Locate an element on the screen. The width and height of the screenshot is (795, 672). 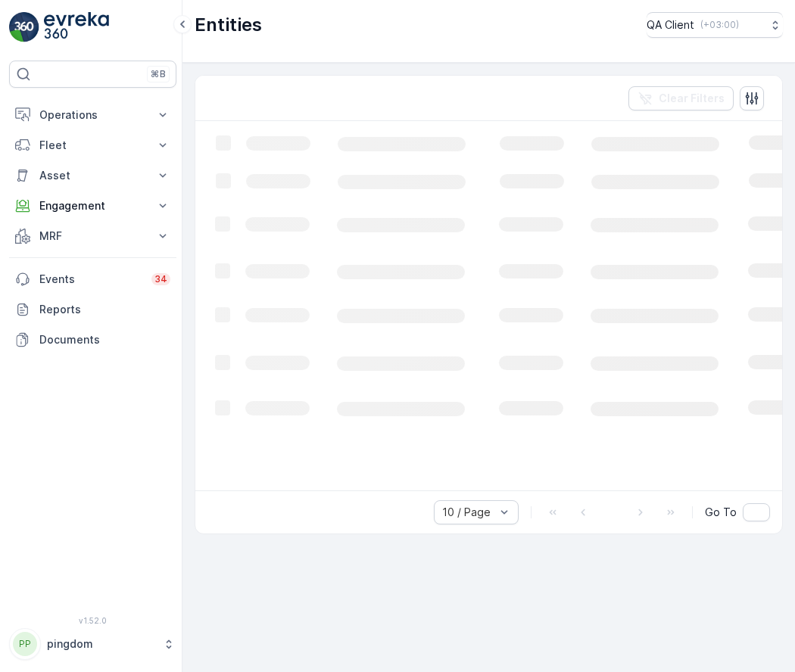
a: Documents is located at coordinates (92, 340).